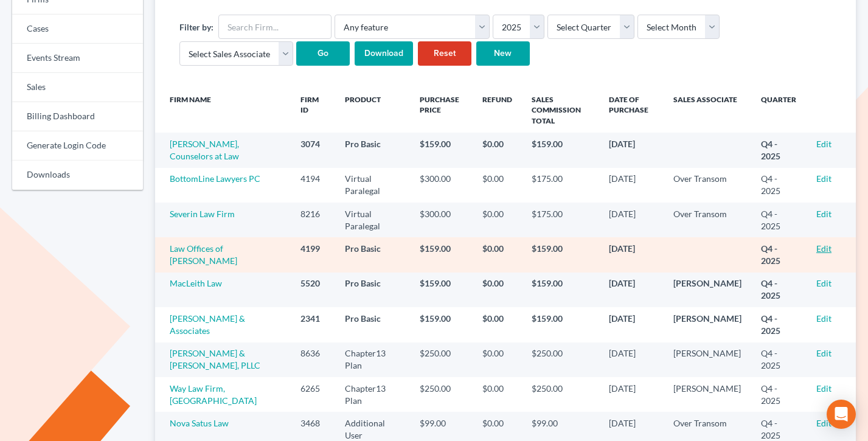  Describe the element at coordinates (223, 110) in the screenshot. I see `th: Firm Name` at that location.